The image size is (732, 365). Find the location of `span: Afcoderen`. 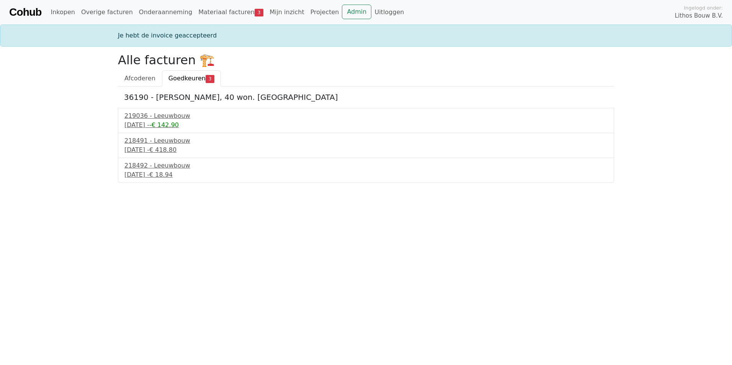

span: Afcoderen is located at coordinates (140, 78).